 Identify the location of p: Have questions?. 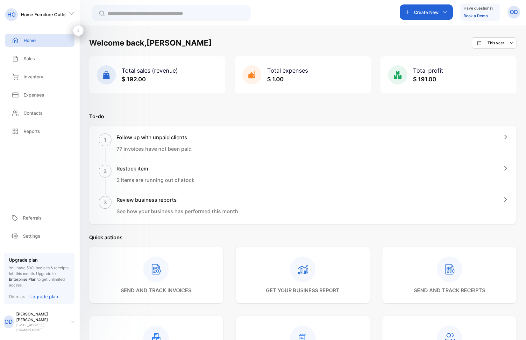
(478, 8).